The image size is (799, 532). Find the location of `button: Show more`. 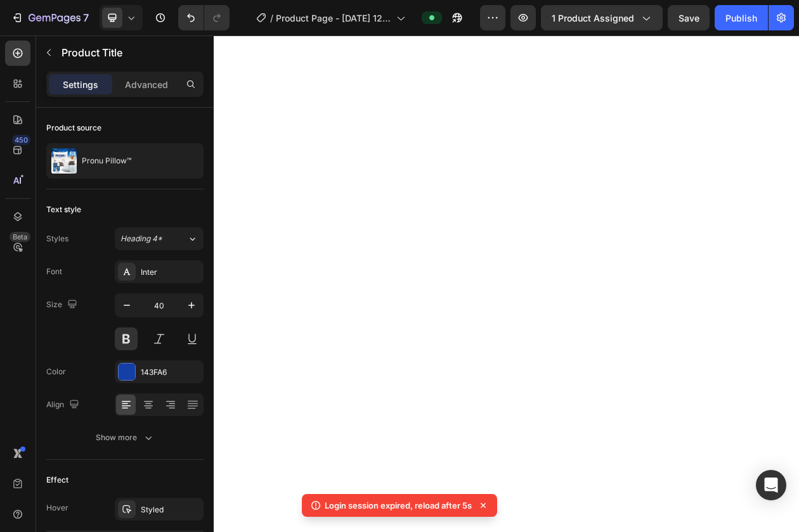

button: Show more is located at coordinates (125, 438).